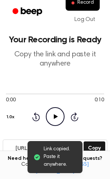  What do you see at coordinates (100, 100) in the screenshot?
I see `span: 0:10` at bounding box center [100, 100].